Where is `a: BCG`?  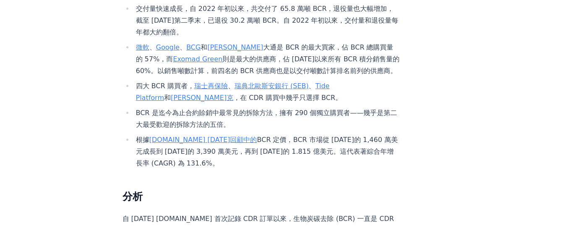
a: BCG is located at coordinates (193, 47).